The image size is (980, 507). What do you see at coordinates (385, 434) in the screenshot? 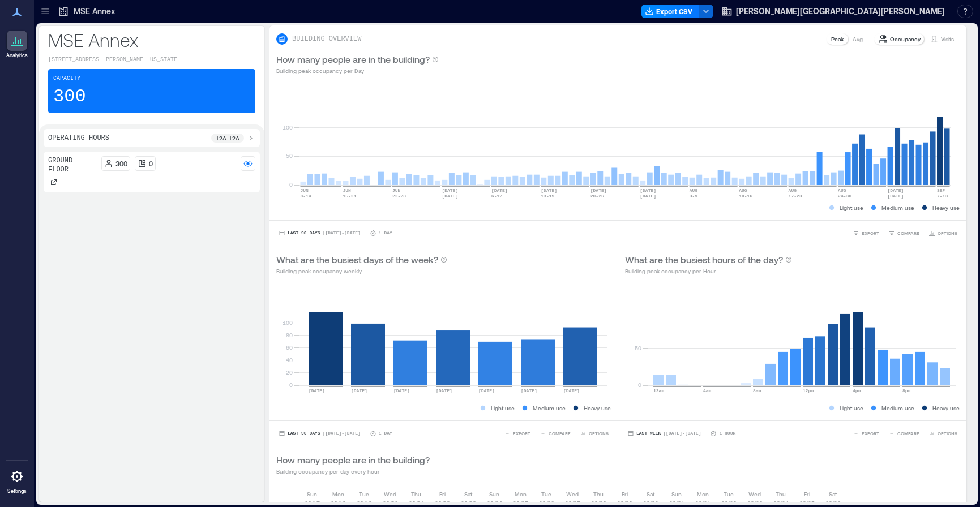
I see `p: 1 Day` at bounding box center [385, 434].